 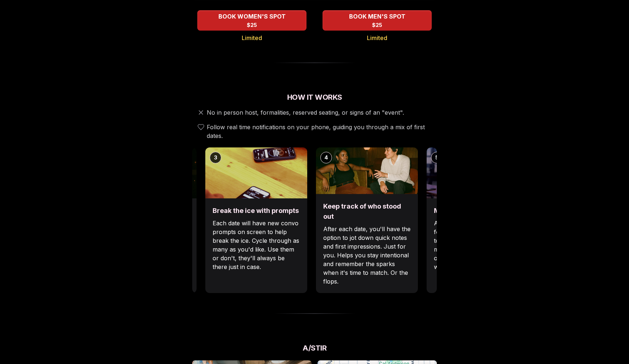 I want to click on span: BOOK WOMEN'S SPOT, so click(x=252, y=16).